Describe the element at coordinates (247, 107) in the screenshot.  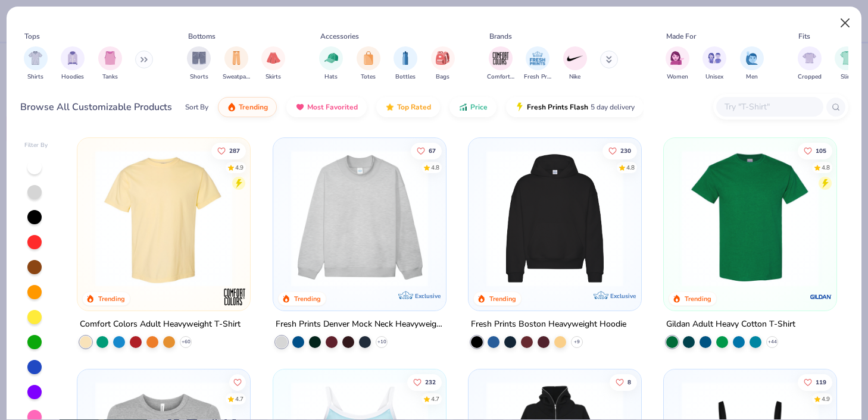
I see `button: Trending` at that location.